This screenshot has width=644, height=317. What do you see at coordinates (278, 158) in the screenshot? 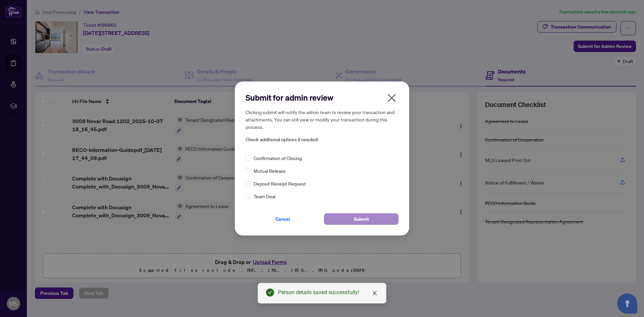
I see `span: Confirmation of Closing` at bounding box center [278, 158].